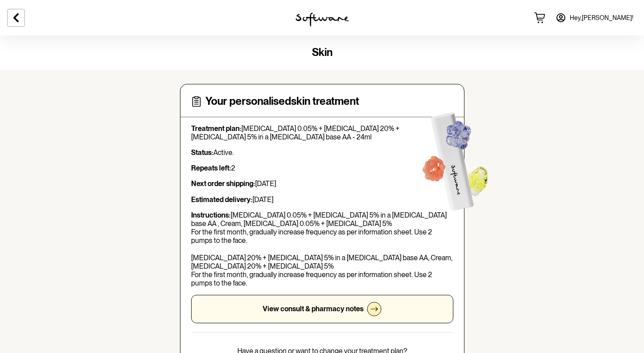  Describe the element at coordinates (223, 184) in the screenshot. I see `strong: Next order shipping:` at that location.